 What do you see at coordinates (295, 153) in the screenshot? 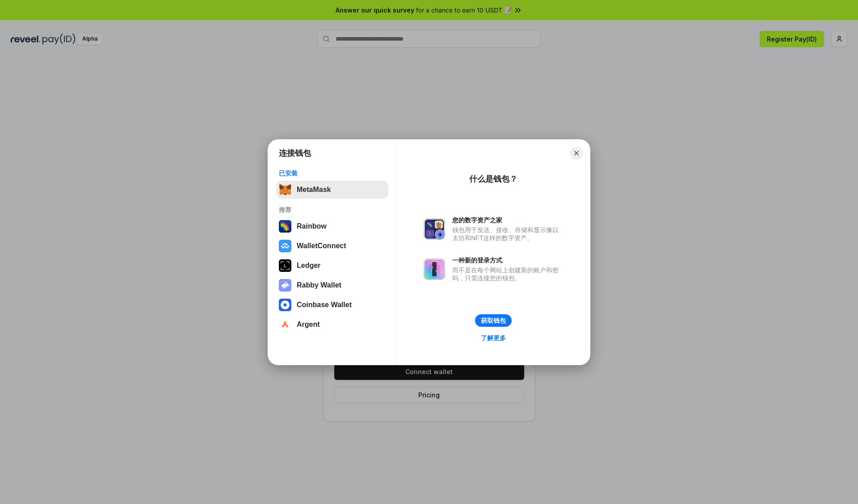
I see `h1: 连接钱包` at bounding box center [295, 153].